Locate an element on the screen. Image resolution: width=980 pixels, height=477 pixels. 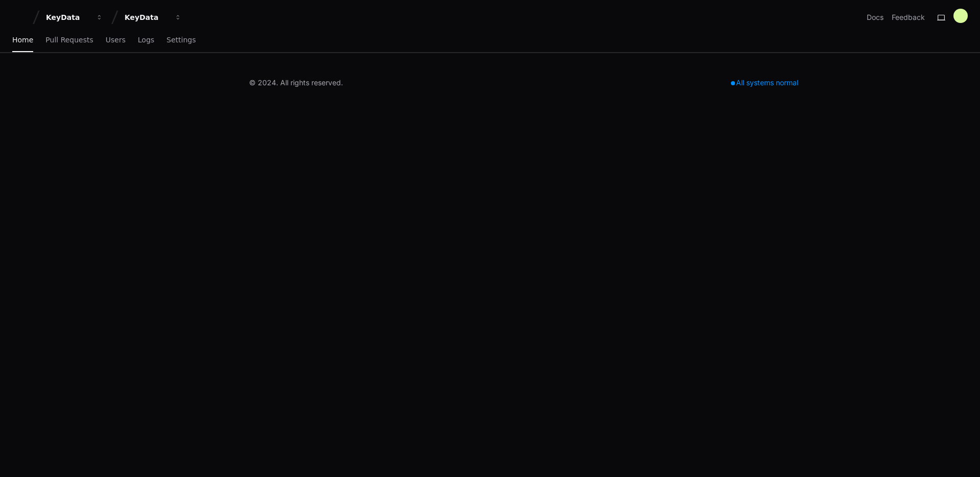
span: Logs is located at coordinates (146, 40).